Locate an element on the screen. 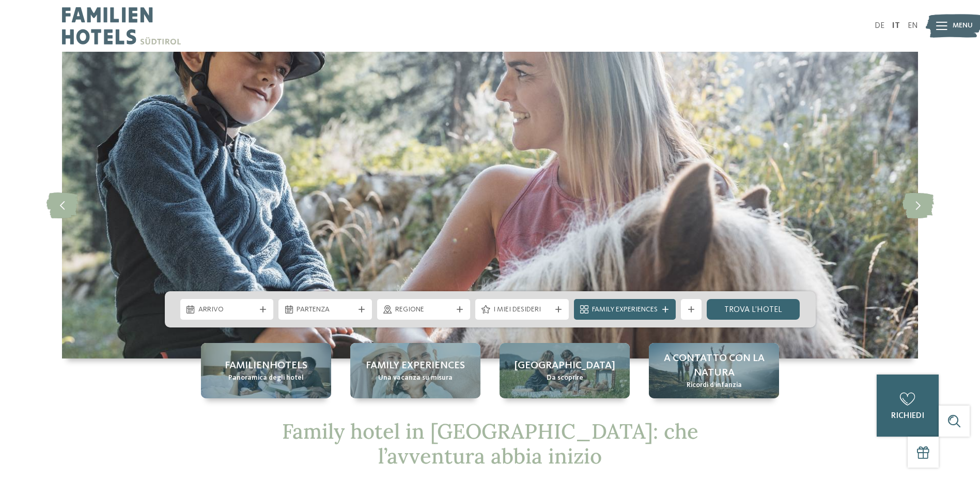 This screenshot has width=980, height=478. span: Menu is located at coordinates (963, 26).